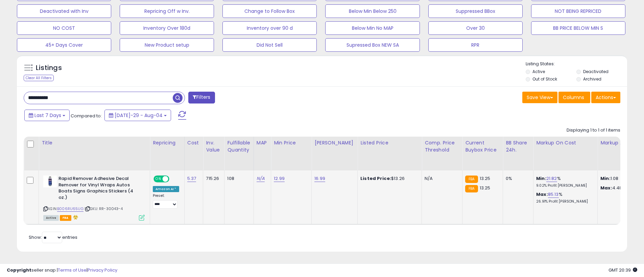 This screenshot has width=644, height=277. I want to click on a: Terms of Use, so click(72, 270).